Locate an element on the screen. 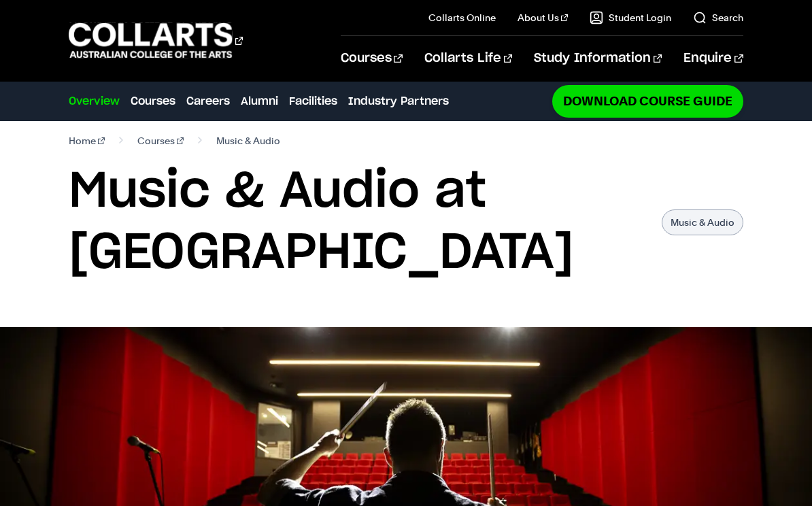 This screenshot has width=812, height=506. a: Home is located at coordinates (86, 141).